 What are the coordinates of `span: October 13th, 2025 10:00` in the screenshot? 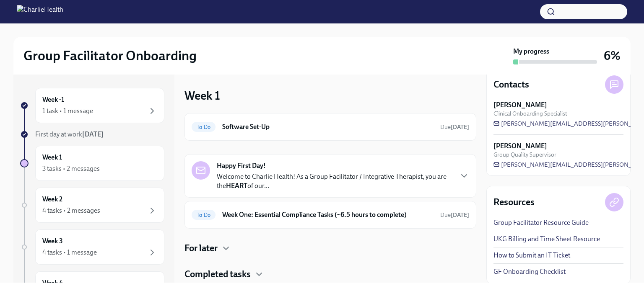 It's located at (454, 214).